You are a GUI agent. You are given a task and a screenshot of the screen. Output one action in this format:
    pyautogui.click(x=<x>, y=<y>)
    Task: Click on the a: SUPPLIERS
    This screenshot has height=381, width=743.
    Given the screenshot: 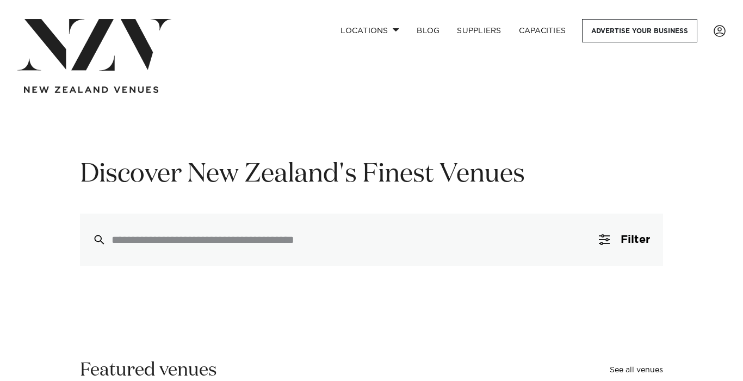 What is the action you would take?
    pyautogui.click(x=479, y=30)
    